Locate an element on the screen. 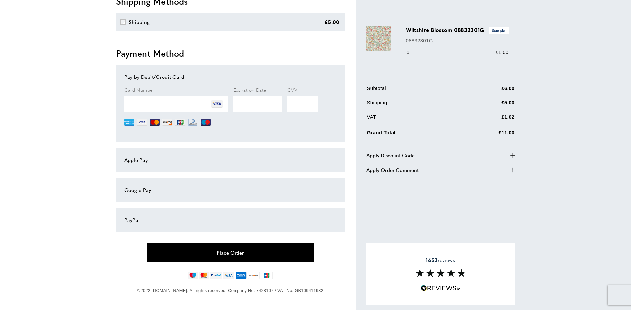 The height and width of the screenshot is (310, 631). div: Shipping is located at coordinates (139, 22).